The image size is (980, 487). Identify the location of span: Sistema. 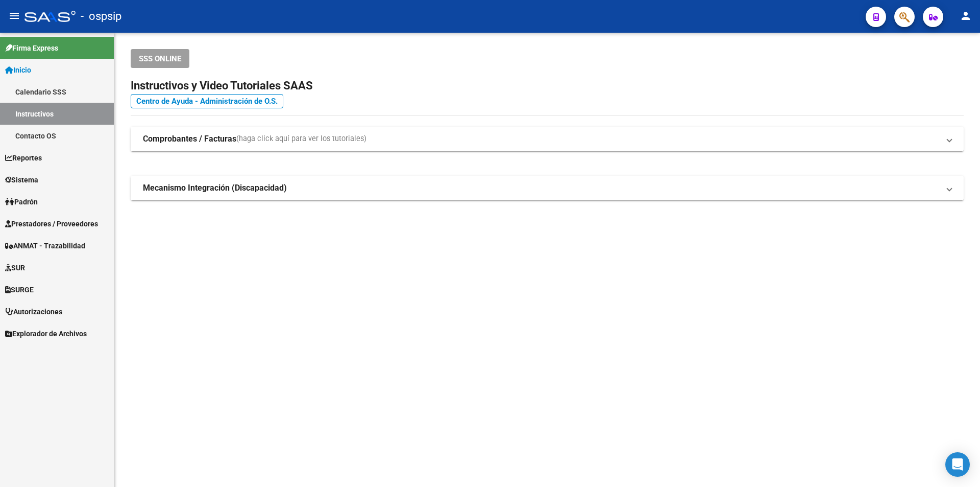
(22, 180).